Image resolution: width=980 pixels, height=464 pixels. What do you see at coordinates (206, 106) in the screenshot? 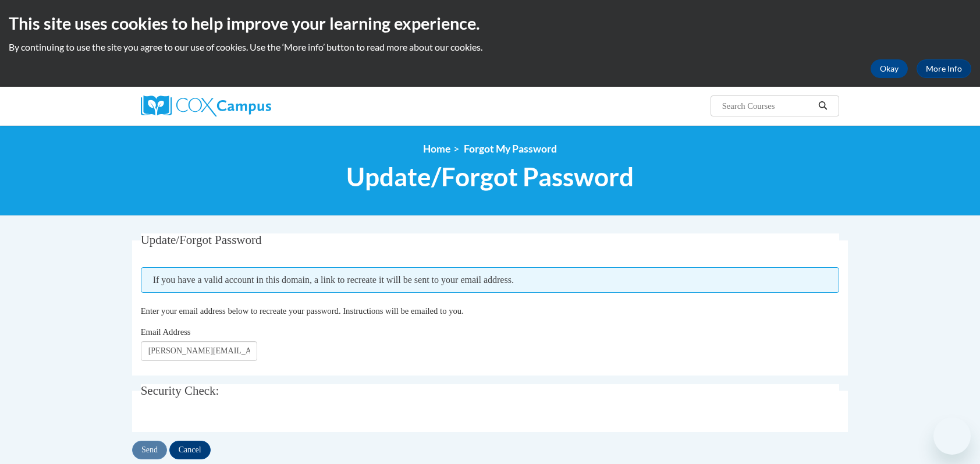
I see `img: Cox Campus` at bounding box center [206, 106].